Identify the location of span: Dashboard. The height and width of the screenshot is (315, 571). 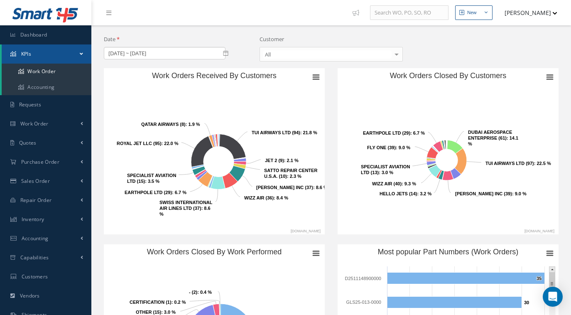
(34, 34).